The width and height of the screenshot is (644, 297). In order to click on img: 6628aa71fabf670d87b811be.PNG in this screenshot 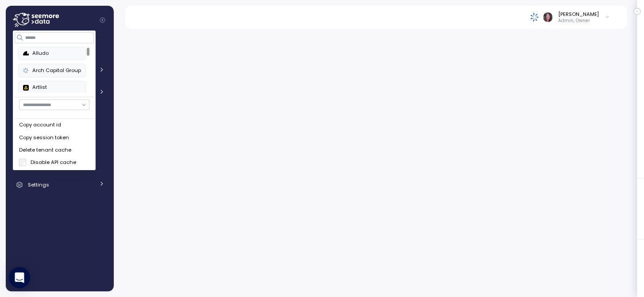, I will do `click(25, 88)`.